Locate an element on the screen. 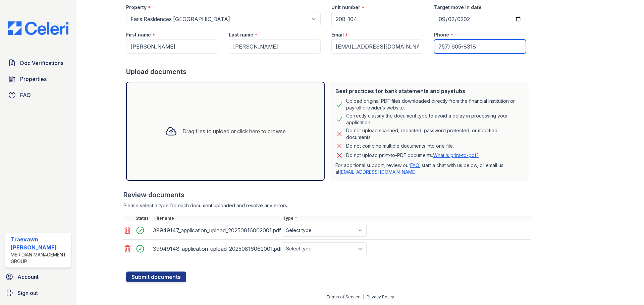  div: Filename is located at coordinates (217, 218).